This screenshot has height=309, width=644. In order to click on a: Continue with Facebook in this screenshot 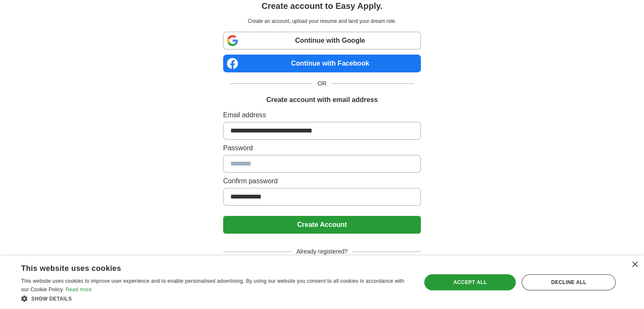, I will do `click(322, 64)`.